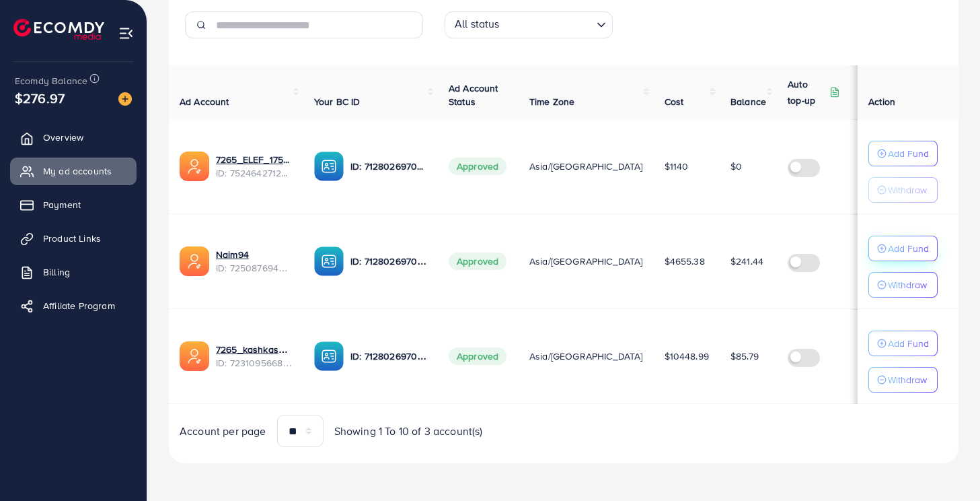 The height and width of the screenshot is (501, 980). I want to click on span: Ecomdy Balance, so click(51, 81).